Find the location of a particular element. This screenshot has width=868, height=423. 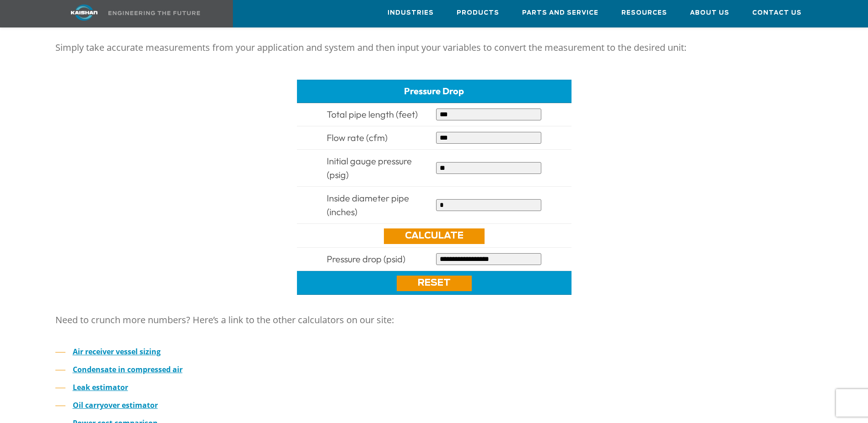

a: Leak estimator is located at coordinates (100, 387).